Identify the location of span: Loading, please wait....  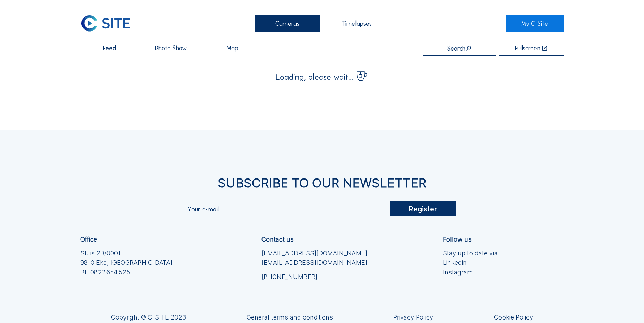
(314, 77).